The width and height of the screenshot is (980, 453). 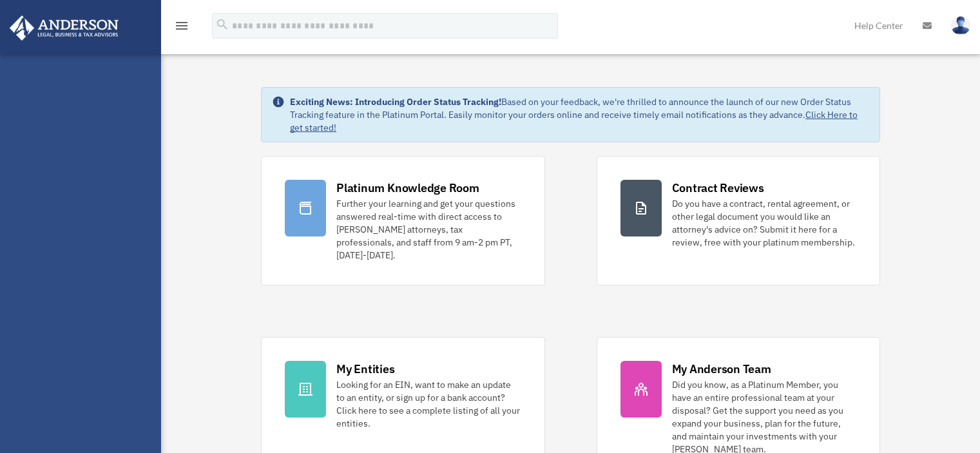 What do you see at coordinates (402, 220) in the screenshot?
I see `a: Platinum Knowledge Room Further your learning and get your questions answered real-time with dire...` at bounding box center [402, 220].